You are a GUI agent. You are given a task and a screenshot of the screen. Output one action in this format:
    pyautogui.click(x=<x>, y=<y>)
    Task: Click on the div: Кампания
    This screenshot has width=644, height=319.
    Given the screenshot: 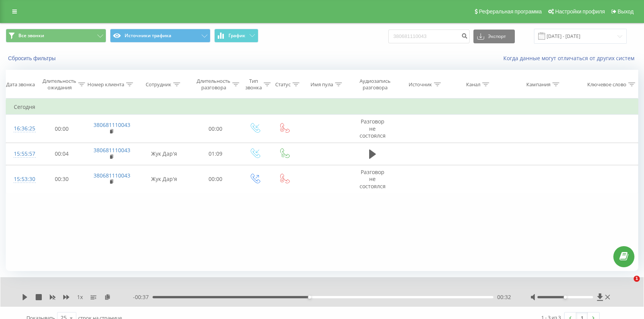 What is the action you would take?
    pyautogui.click(x=538, y=84)
    